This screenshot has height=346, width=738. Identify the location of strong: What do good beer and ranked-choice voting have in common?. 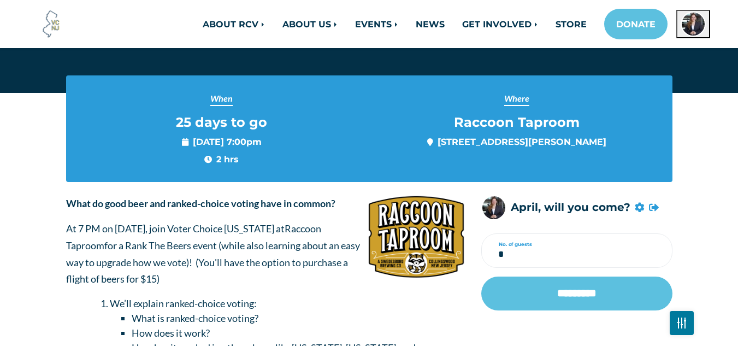
(200, 203).